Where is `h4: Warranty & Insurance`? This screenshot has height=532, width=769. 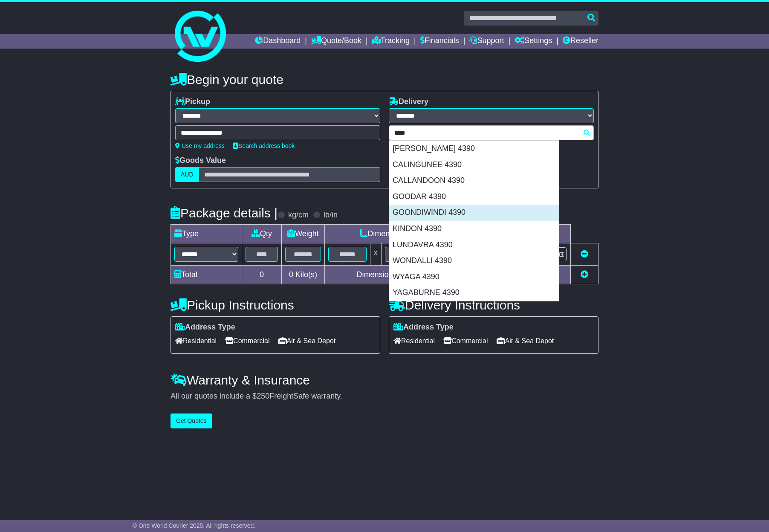 h4: Warranty & Insurance is located at coordinates (384, 380).